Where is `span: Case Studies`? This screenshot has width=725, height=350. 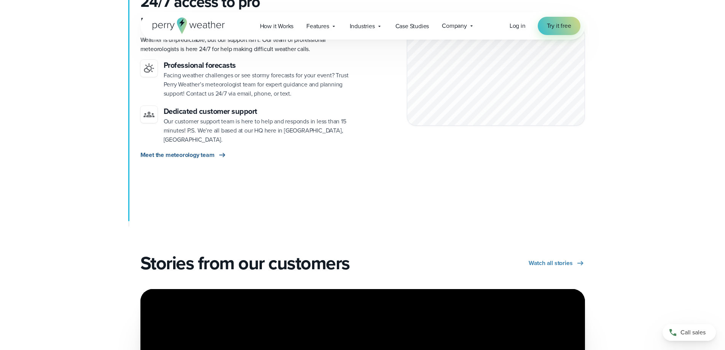
span: Case Studies is located at coordinates (412, 26).